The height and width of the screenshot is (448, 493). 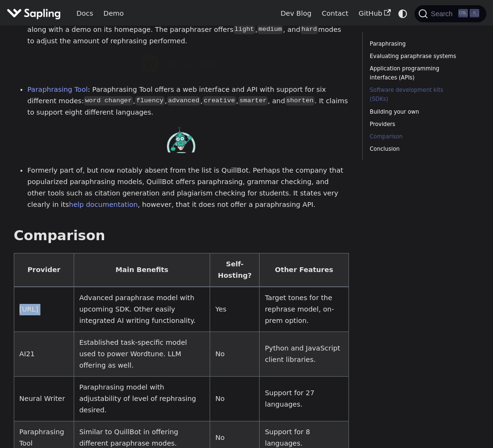 I want to click on code: fluency, so click(x=150, y=101).